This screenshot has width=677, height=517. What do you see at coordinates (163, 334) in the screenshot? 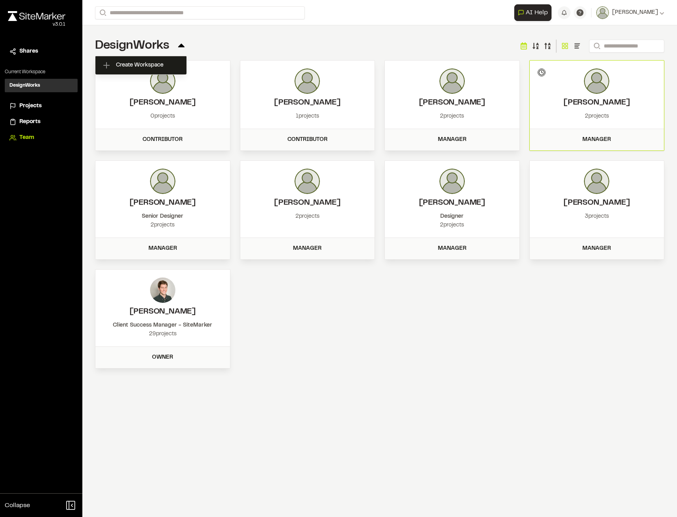
I see `div: 29 projects` at bounding box center [163, 334].